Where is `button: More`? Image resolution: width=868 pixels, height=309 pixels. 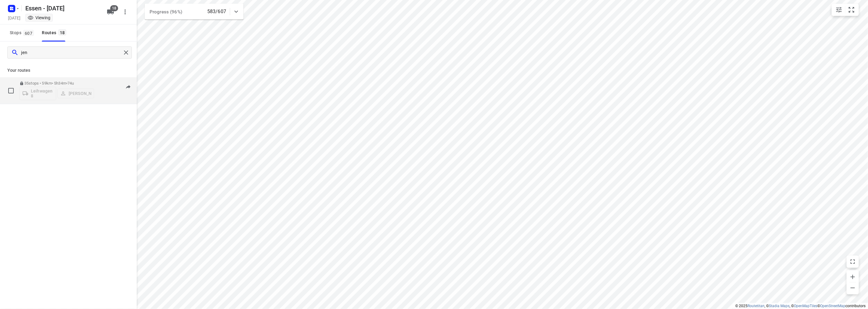
button: More is located at coordinates (125, 12).